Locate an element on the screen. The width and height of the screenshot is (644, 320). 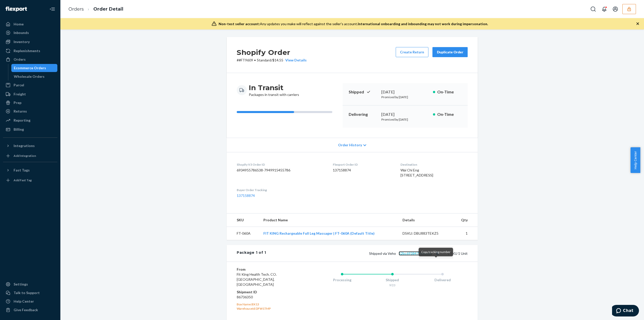
a: Order Detail is located at coordinates (108, 9).